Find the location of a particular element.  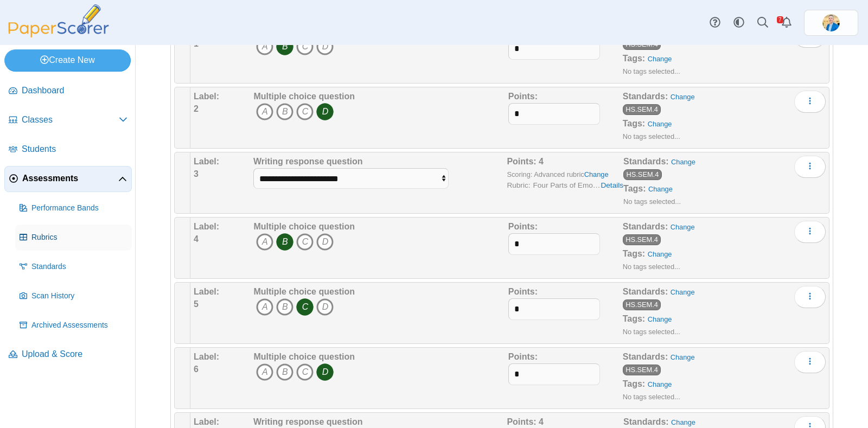

span: Rubrics is located at coordinates (80, 238).